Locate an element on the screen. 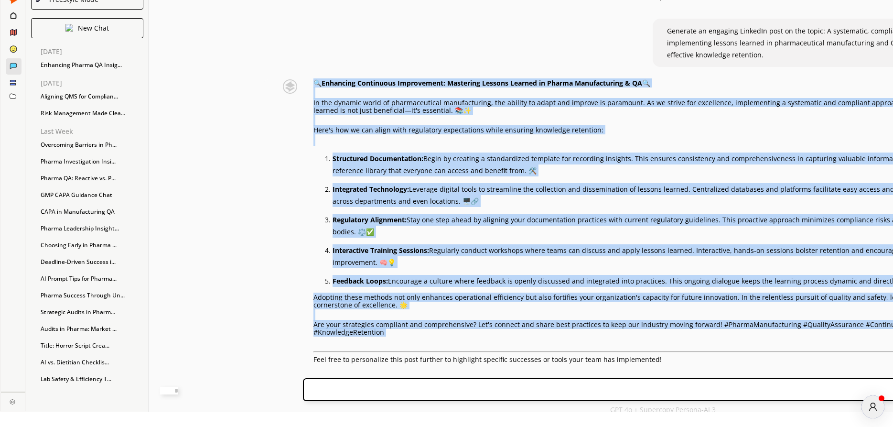  div: Pharma QA: Reactive vs. P... is located at coordinates (92, 178).